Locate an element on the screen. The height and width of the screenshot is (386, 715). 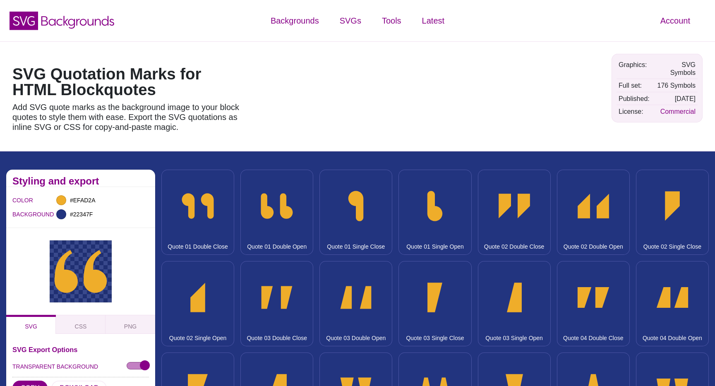
span: PNG is located at coordinates (130, 327).